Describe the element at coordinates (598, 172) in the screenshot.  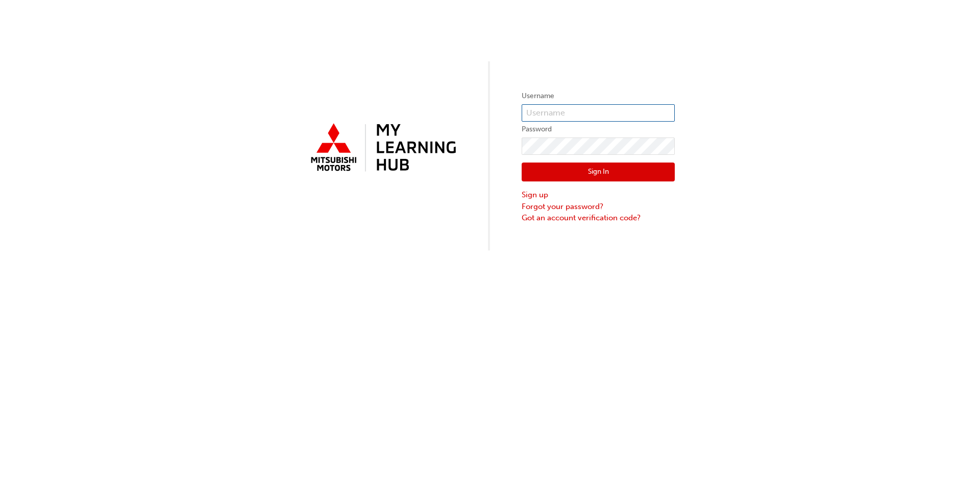
I see `button: Sign In` at that location.